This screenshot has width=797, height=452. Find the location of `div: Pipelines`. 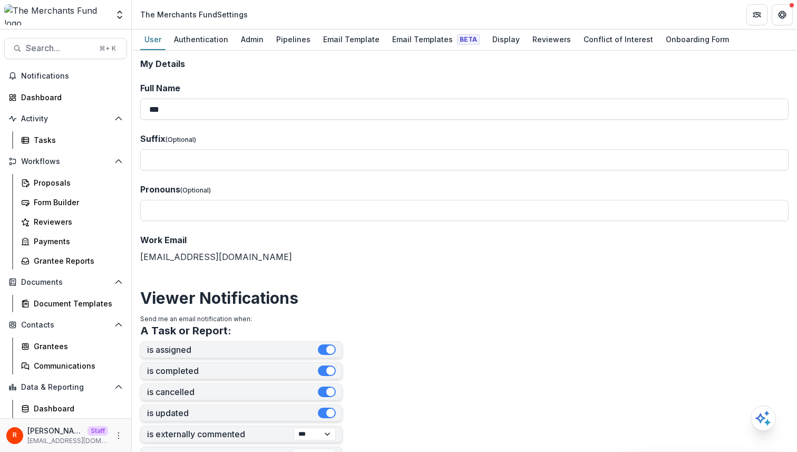

div: Pipelines is located at coordinates (293, 39).